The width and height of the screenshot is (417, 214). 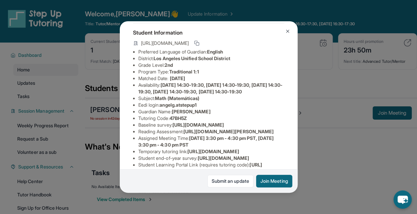 What do you see at coordinates (197, 43) in the screenshot?
I see `button: Copy link` at bounding box center [197, 43].